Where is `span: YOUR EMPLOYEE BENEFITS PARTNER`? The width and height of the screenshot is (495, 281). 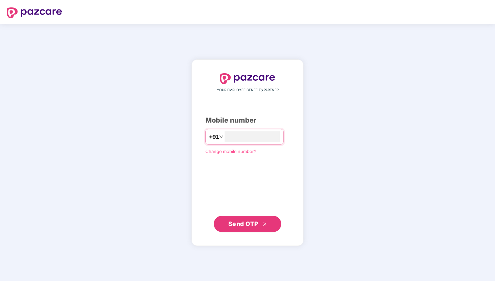
span: YOUR EMPLOYEE BENEFITS PARTNER is located at coordinates (248, 90).